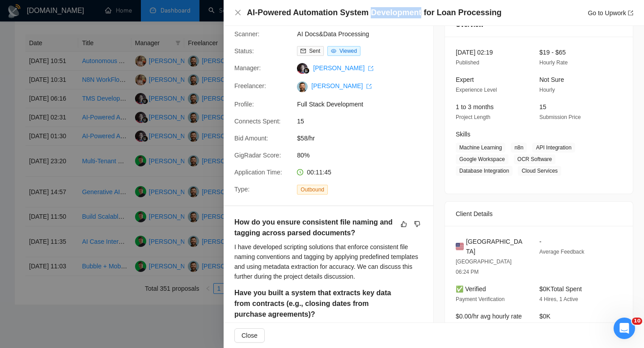  Describe the element at coordinates (258, 155) in the screenshot. I see `span: GigRadar Score:` at that location.